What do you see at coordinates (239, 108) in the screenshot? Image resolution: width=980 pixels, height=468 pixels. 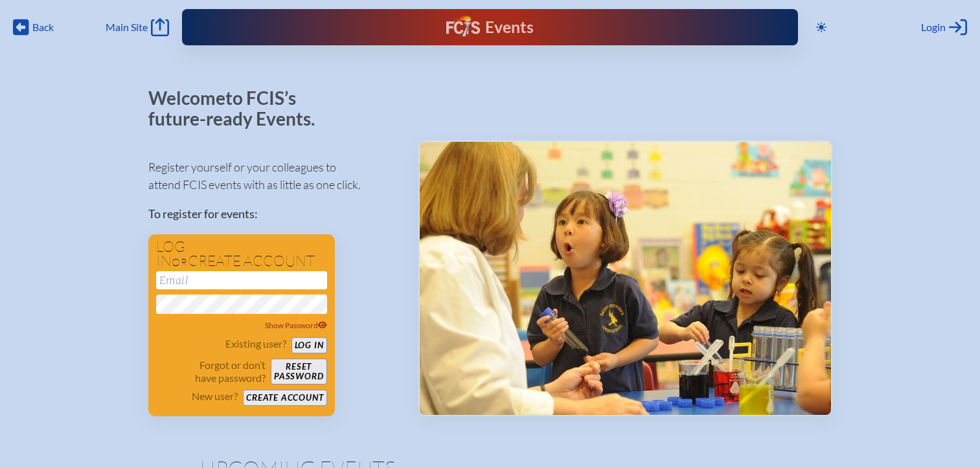 I see `p: Welcome to FCIS’s future-ready Events.` at bounding box center [239, 108].